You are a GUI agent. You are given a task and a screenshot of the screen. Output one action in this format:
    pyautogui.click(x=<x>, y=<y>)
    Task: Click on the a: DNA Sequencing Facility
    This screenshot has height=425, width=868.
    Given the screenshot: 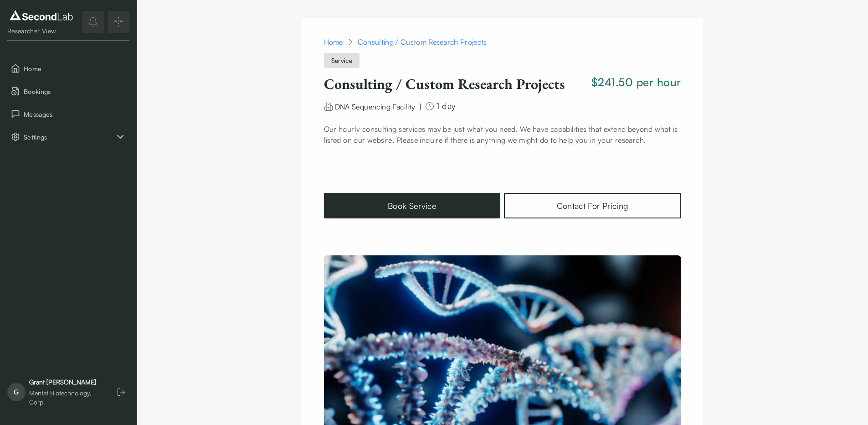 What is the action you would take?
    pyautogui.click(x=375, y=106)
    